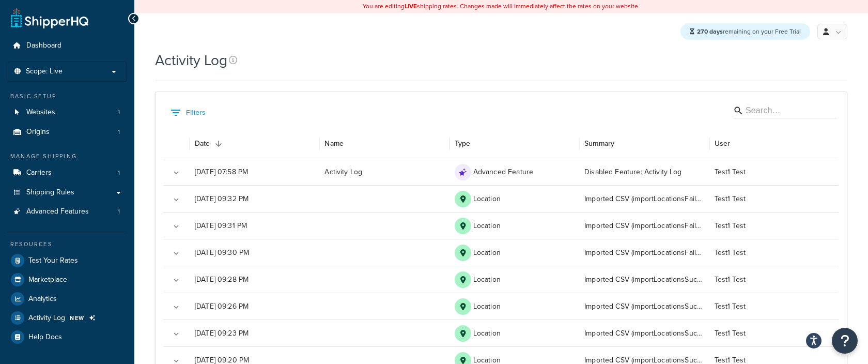 This screenshot has height=364, width=868. I want to click on div: Basic Setup, so click(67, 96).